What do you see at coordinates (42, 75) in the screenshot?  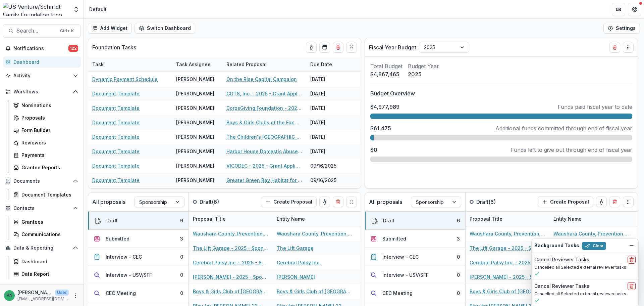 I see `button: Open Activity` at bounding box center [42, 75].